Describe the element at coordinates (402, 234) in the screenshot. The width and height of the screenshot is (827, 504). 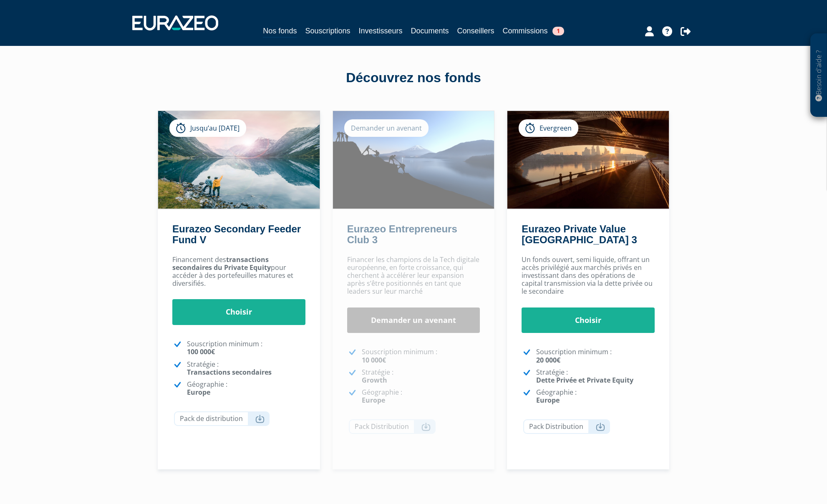
I see `a: Eurazeo Entrepreneurs Club 3` at that location.